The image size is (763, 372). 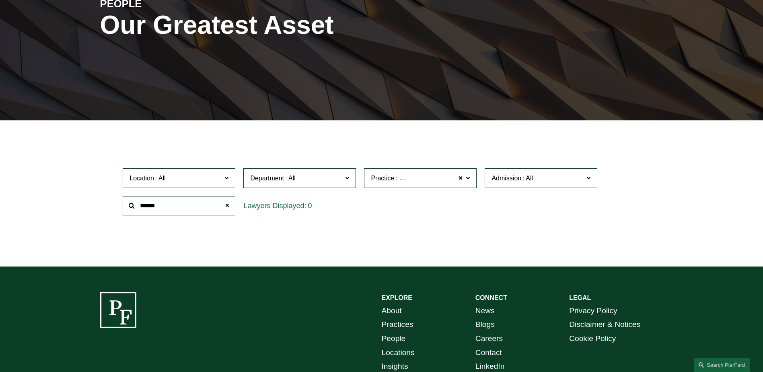 I want to click on a: Search this site, so click(x=722, y=364).